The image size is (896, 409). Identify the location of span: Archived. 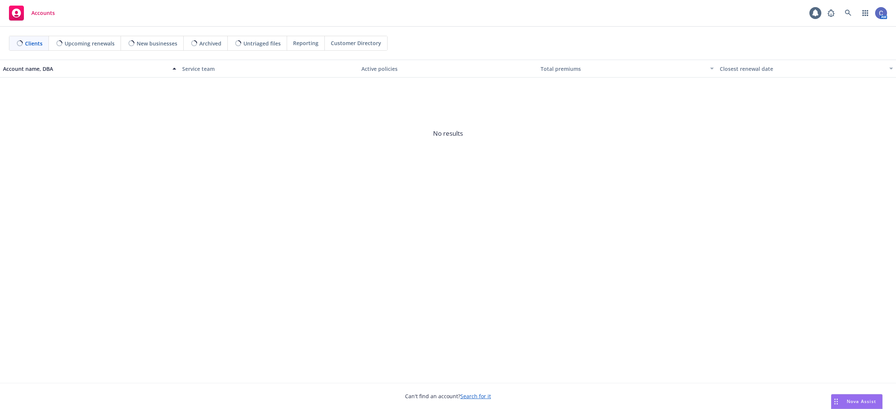
(210, 43).